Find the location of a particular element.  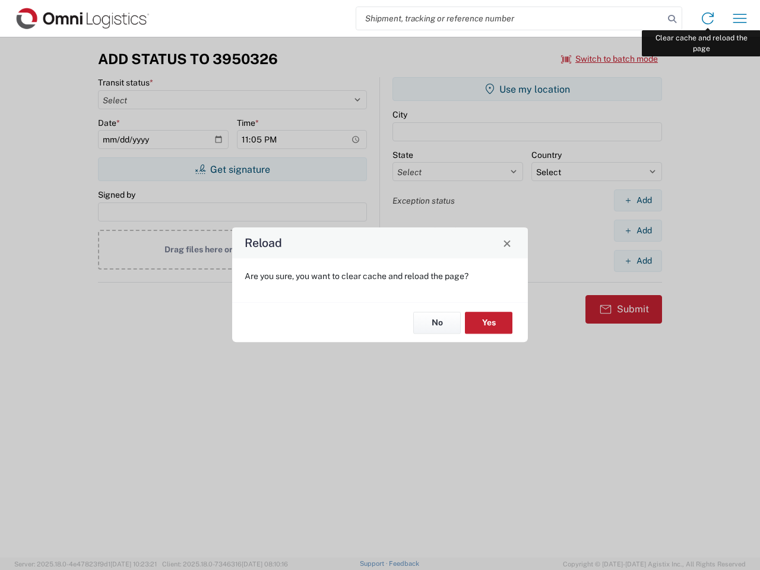

button: No is located at coordinates (437, 322).